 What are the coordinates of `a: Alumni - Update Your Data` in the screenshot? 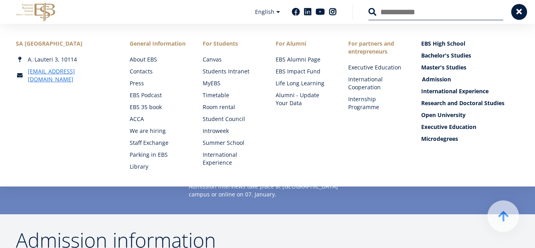 It's located at (304, 99).